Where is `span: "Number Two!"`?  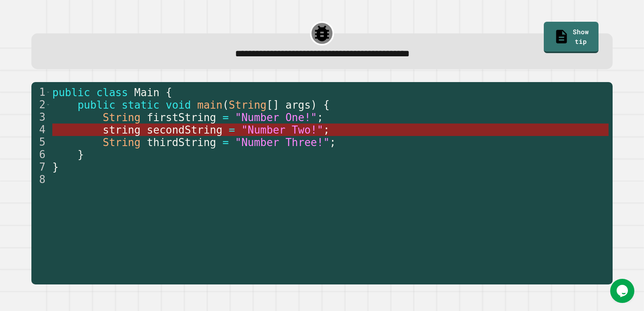
span: "Number Two!" is located at coordinates (283, 130).